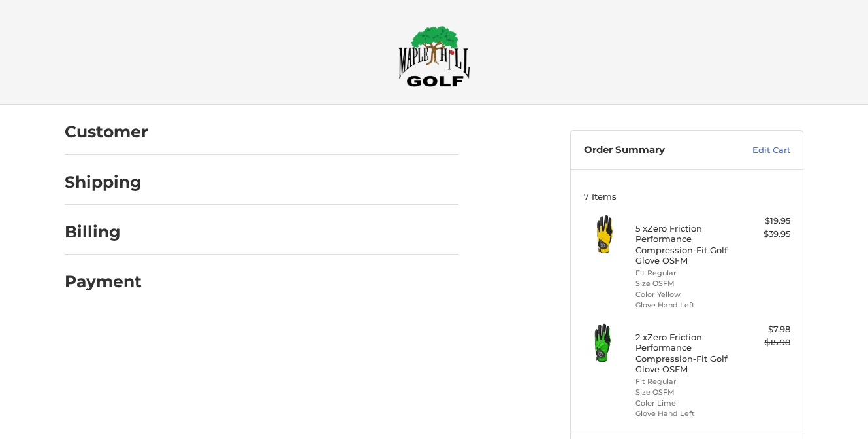  Describe the element at coordinates (104, 281) in the screenshot. I see `h2: Payment` at that location.